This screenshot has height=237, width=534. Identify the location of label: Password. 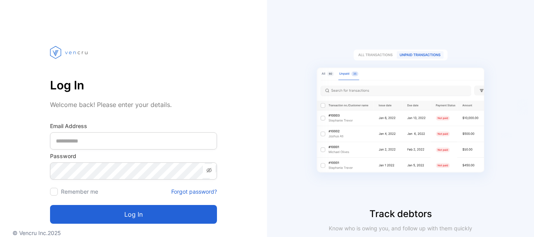
(133, 156).